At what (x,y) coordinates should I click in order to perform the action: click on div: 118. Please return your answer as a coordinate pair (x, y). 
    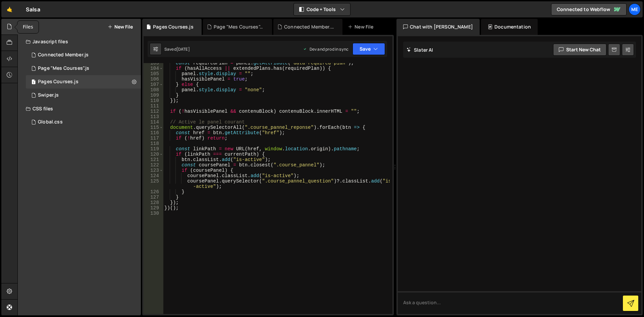
    Looking at the image, I should click on (154, 143).